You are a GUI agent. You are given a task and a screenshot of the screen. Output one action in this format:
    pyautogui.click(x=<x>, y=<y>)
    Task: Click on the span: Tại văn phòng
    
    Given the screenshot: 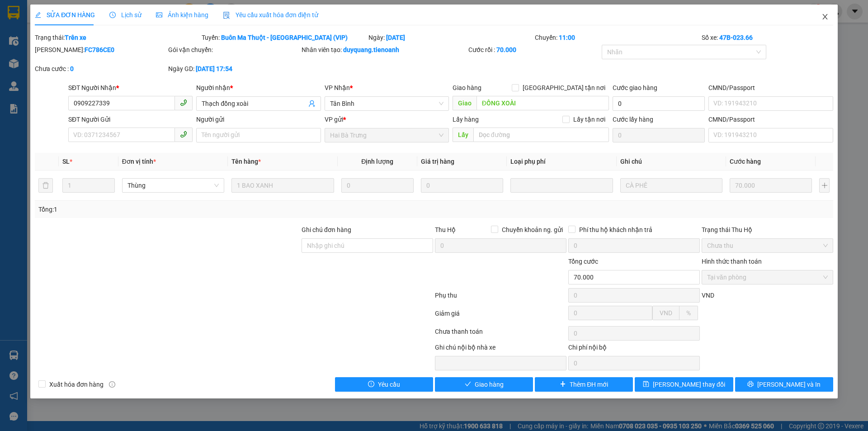 What is the action you would take?
    pyautogui.click(x=767, y=278)
    